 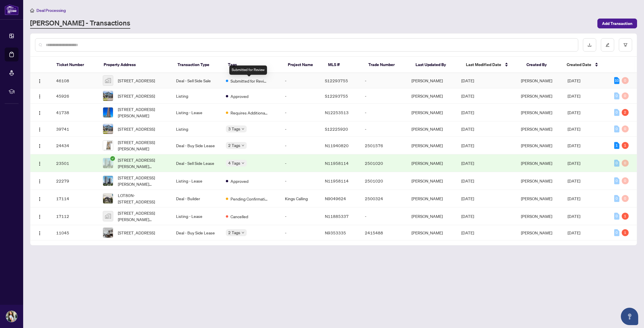 What do you see at coordinates (234, 129) in the screenshot?
I see `span: 3 Tags` at bounding box center [234, 129].